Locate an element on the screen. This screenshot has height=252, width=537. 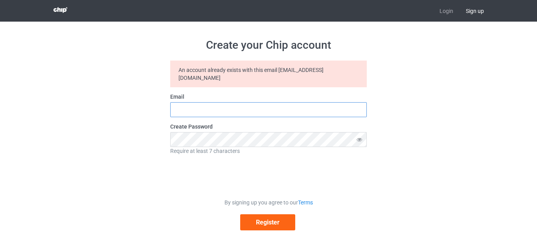
h1: Create your Chip account is located at coordinates (269, 45).